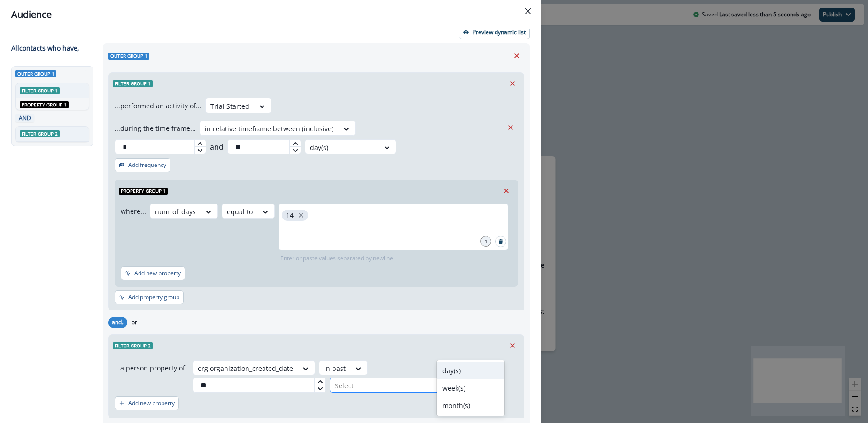  Describe the element at coordinates (118, 323) in the screenshot. I see `button: and..` at that location.